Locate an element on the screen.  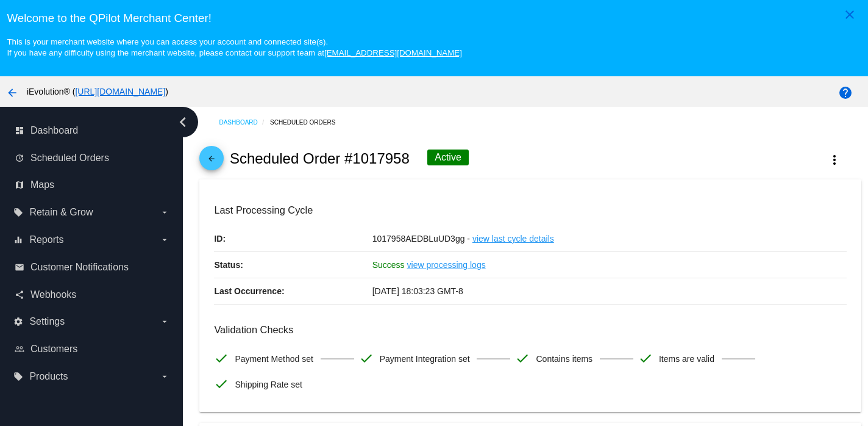
mat-icon: close is located at coordinates (850, 14).